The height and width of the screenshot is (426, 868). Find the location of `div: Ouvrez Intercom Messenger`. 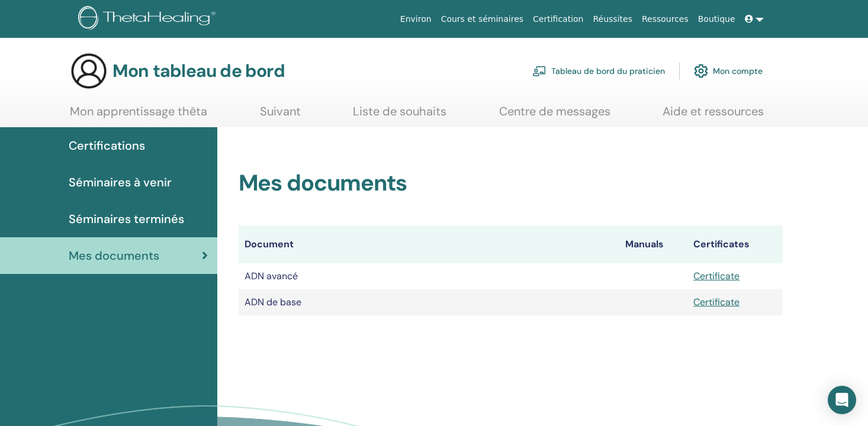

div: Ouvrez Intercom Messenger is located at coordinates (842, 400).